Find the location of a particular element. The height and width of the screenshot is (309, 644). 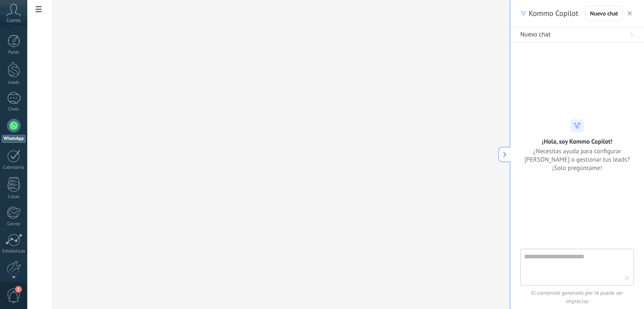

span: El contenido generado por IA puede ser impreciso is located at coordinates (577, 297).